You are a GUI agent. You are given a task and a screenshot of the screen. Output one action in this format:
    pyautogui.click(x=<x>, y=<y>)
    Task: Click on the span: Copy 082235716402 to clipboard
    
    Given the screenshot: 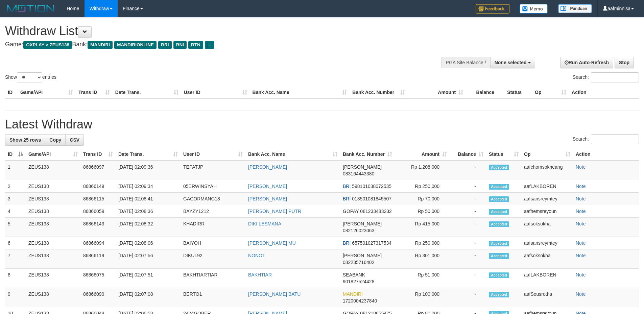 What is the action you would take?
    pyautogui.click(x=358, y=262)
    